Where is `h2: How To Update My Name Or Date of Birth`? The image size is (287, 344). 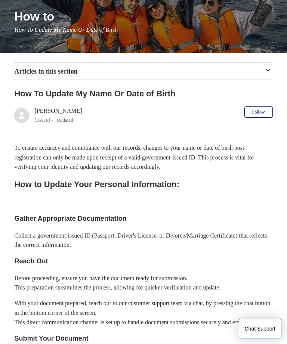 h2: How To Update My Name Or Date of Birth is located at coordinates (143, 93).